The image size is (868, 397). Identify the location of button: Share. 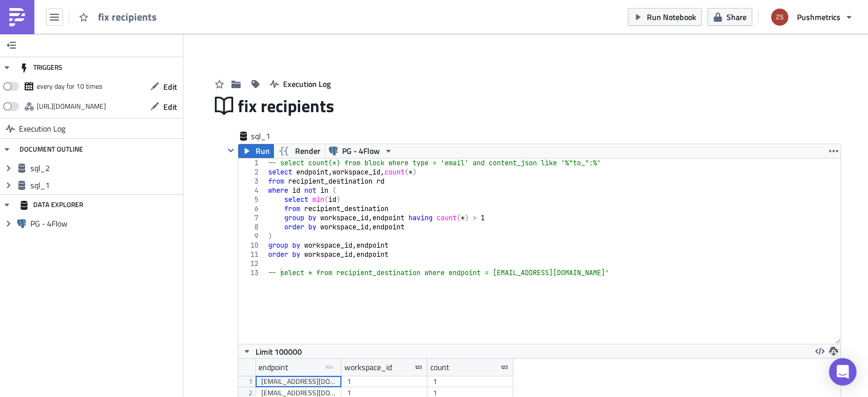
(730, 17).